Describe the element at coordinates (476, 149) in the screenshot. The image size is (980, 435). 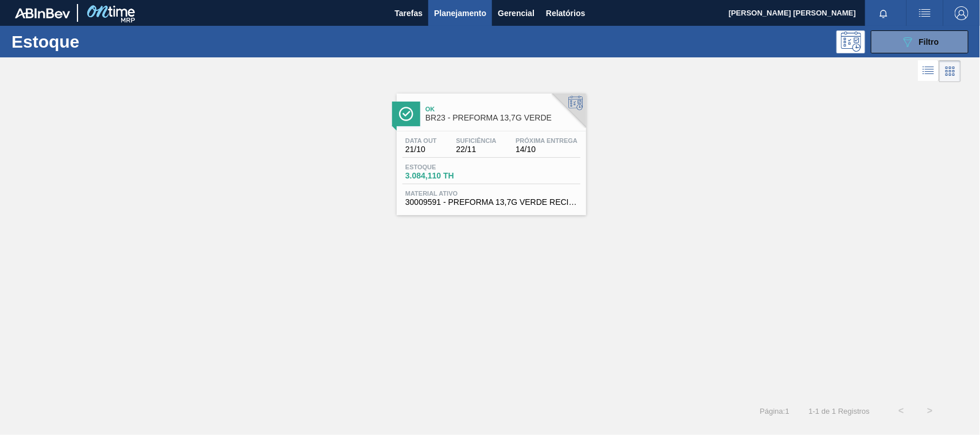
I see `span: 22/11` at that location.